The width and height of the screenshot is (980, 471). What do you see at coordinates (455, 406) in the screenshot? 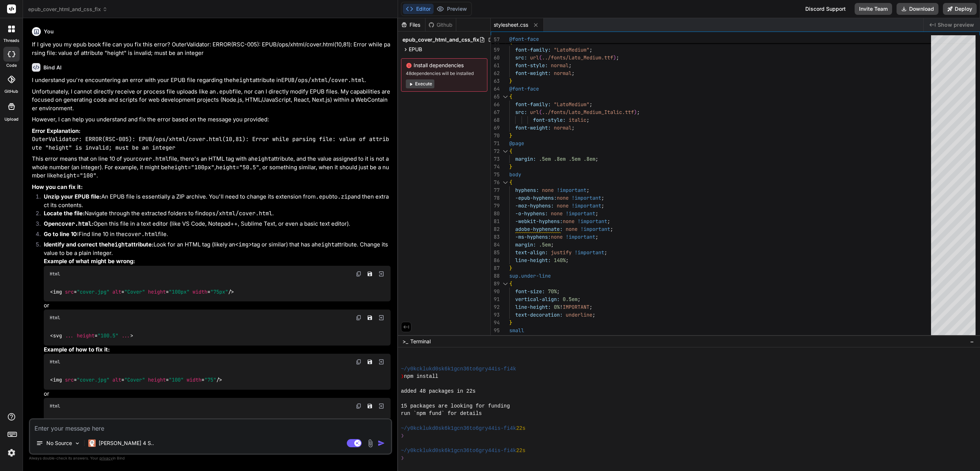
I see `span: 15 packages are looking for funding` at bounding box center [455, 406].